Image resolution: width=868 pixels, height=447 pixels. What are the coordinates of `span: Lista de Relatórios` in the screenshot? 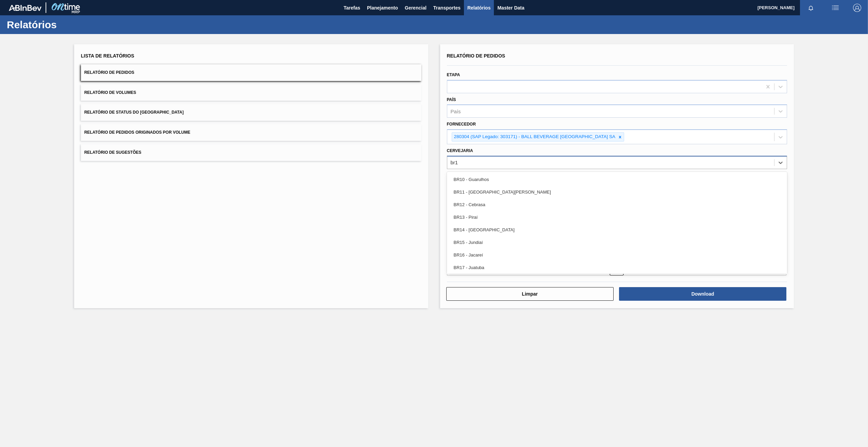 It's located at (108, 56).